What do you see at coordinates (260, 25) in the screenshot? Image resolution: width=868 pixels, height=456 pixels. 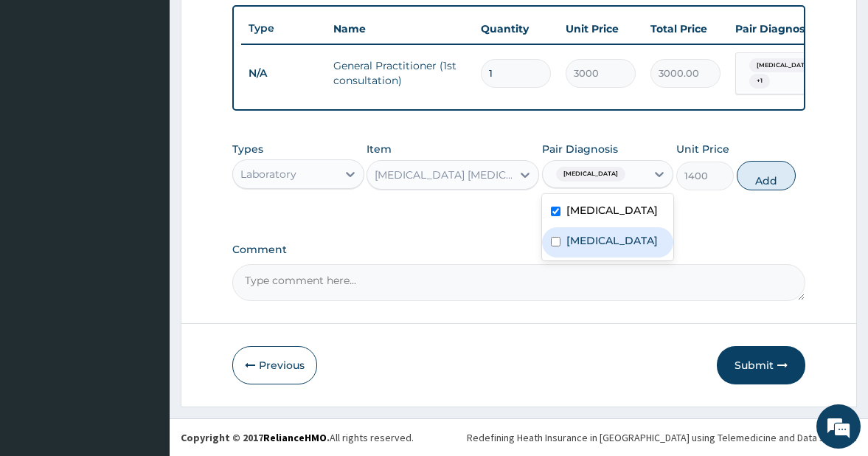 I see `div: Minimize live chat window` at bounding box center [260, 25].